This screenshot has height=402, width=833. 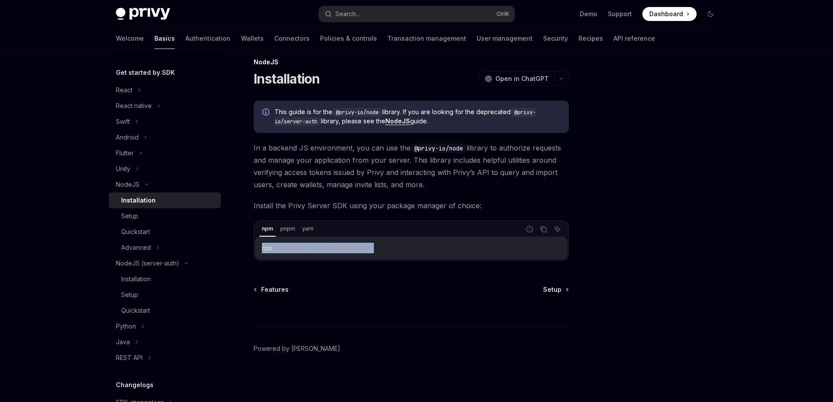 I want to click on a: API reference, so click(x=634, y=38).